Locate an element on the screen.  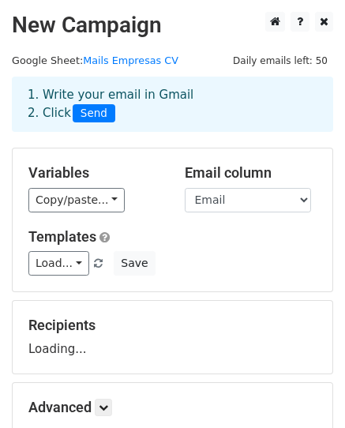
div: 1. Write your email in Gmail 2. Click is located at coordinates (172, 104).